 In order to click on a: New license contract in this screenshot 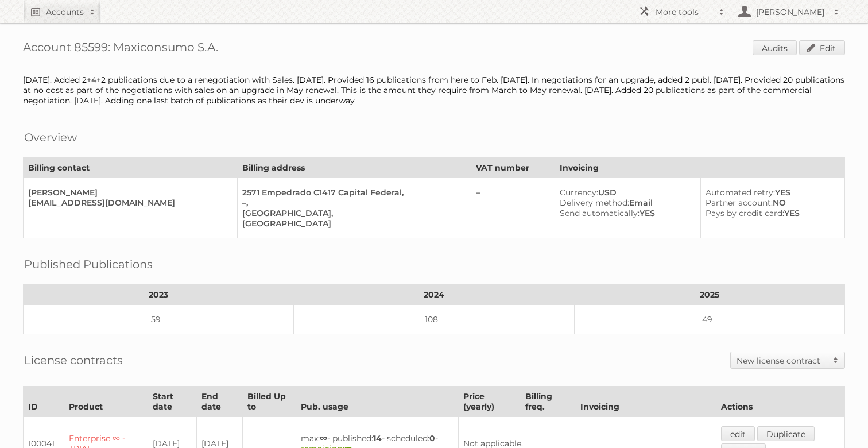, I will do `click(788, 360)`.